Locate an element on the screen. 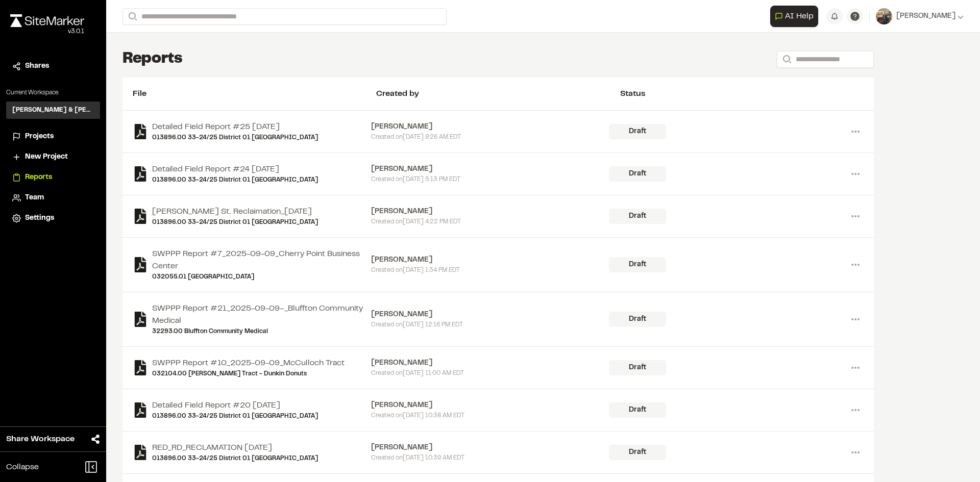  h1: Reports is located at coordinates (152, 59).